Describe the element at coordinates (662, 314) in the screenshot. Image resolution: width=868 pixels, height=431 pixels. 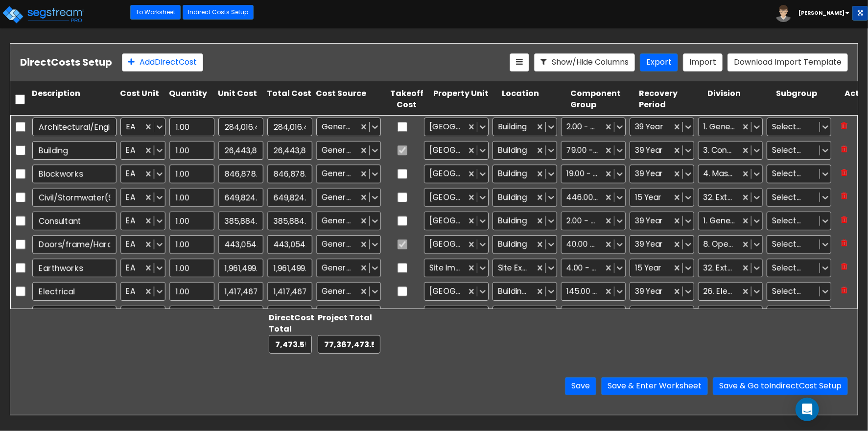
I see `div: 5 Years` at that location.